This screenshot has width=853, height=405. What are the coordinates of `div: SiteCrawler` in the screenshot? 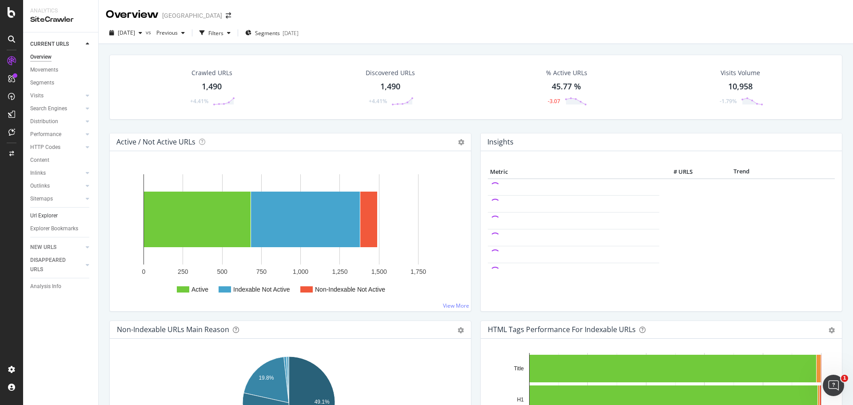 It's located at (60, 20).